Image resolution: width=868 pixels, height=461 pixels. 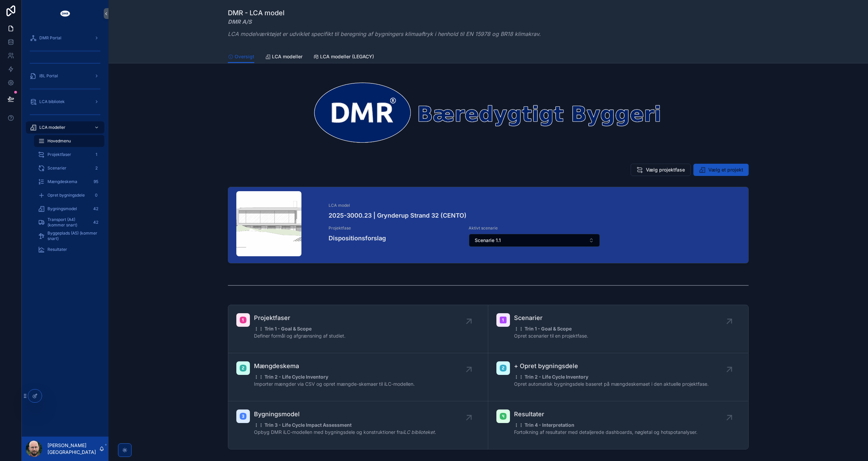 I want to click on span: DMR Portal, so click(x=50, y=38).